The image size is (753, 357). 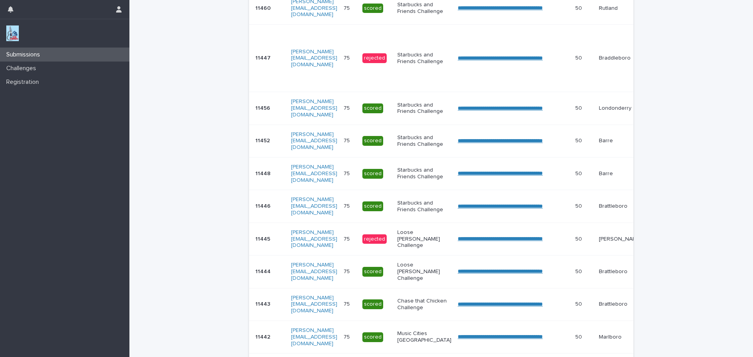 I want to click on p: 11445, so click(x=264, y=239).